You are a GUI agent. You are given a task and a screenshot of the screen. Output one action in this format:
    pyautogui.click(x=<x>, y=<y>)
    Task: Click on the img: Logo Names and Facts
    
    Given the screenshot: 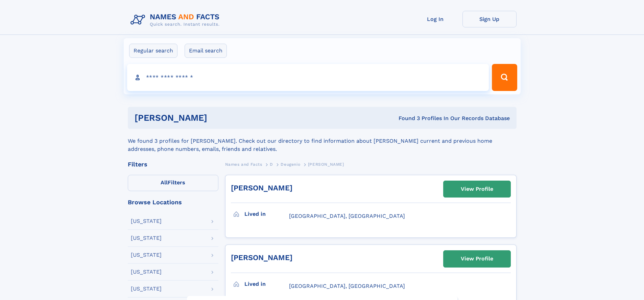 What is the action you would take?
    pyautogui.click(x=176, y=20)
    